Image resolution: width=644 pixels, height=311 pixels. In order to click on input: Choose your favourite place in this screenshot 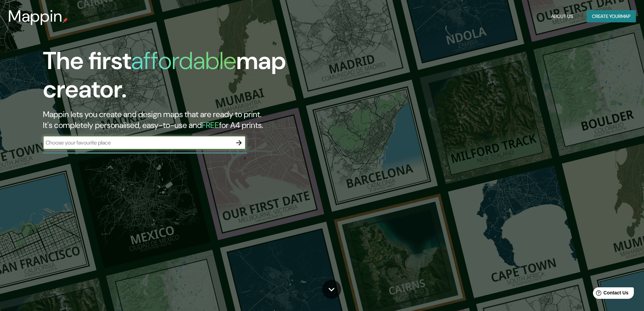, I will do `click(137, 142)`.